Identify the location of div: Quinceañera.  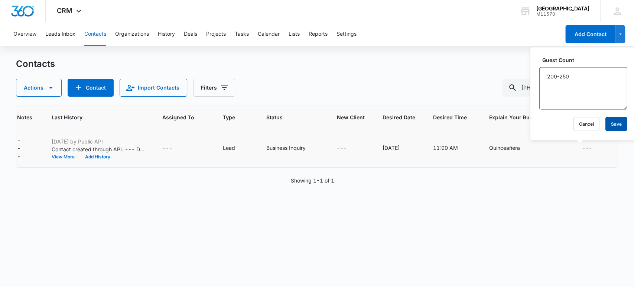
(504, 147).